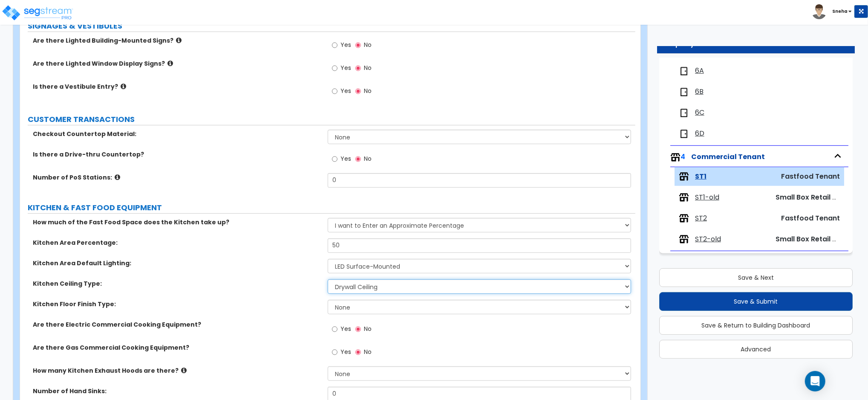 The image size is (868, 400). Describe the element at coordinates (177, 370) in the screenshot. I see `label: How many Kitchen Exhaust Hoods are there?` at that location.